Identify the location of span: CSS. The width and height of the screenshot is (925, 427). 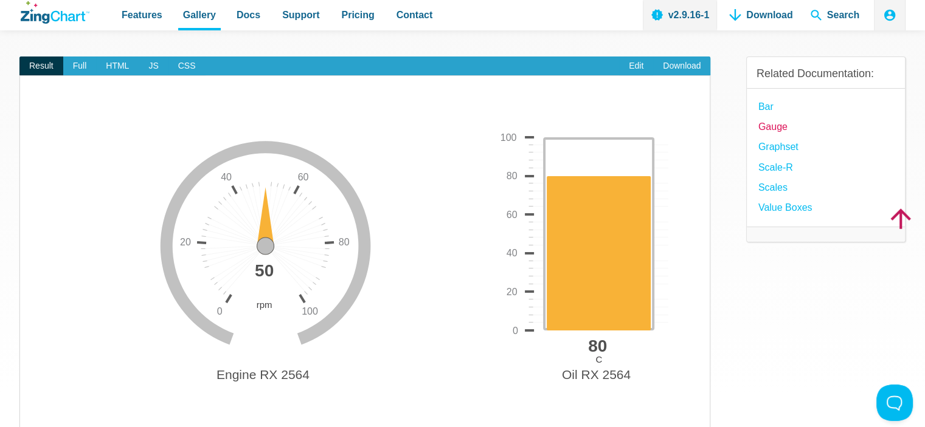
(187, 66).